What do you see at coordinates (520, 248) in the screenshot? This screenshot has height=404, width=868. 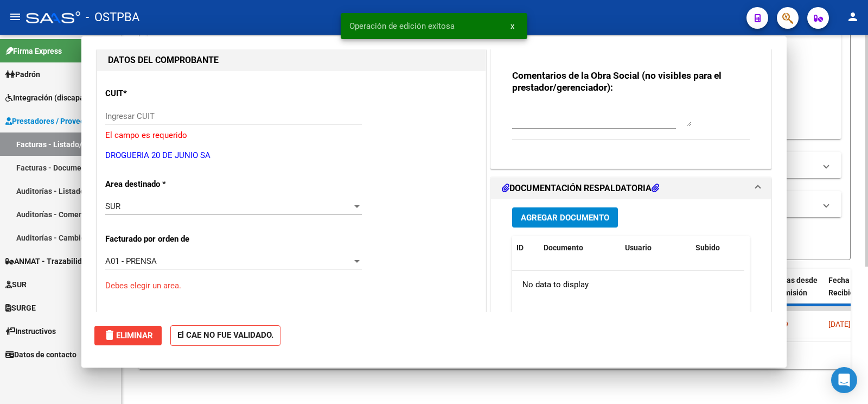 I see `span: ID` at bounding box center [520, 248].